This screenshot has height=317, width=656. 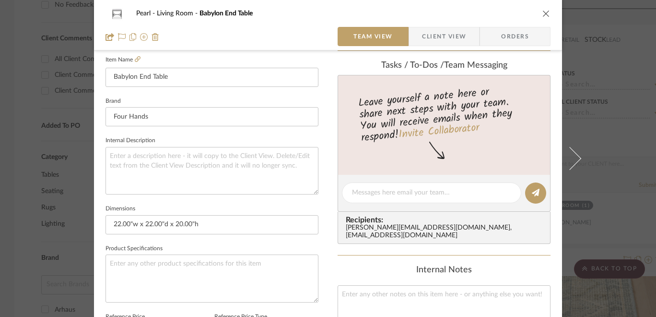 What do you see at coordinates (146, 13) in the screenshot?
I see `span: Pearl` at bounding box center [146, 13].